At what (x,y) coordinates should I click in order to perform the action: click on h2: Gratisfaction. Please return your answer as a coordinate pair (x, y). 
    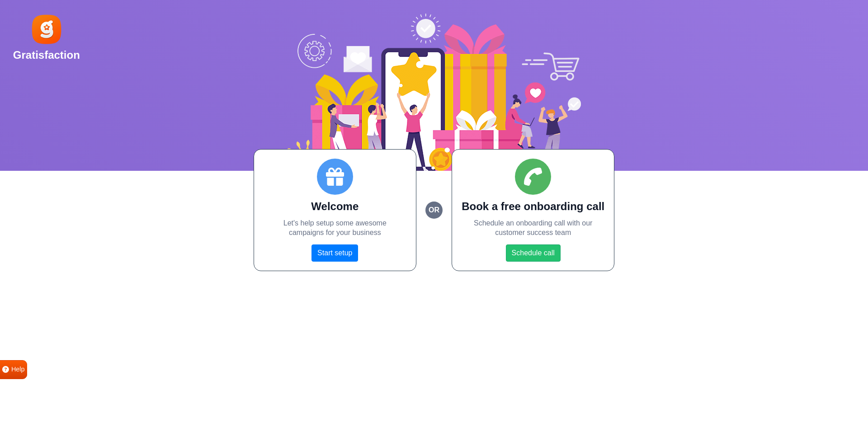
    Looking at the image, I should click on (47, 55).